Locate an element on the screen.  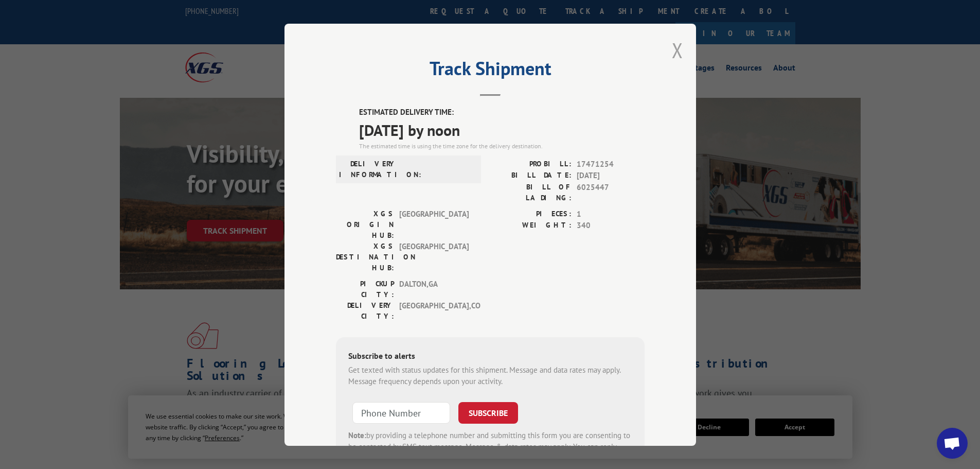
label: PROBILL: is located at coordinates (531, 164).